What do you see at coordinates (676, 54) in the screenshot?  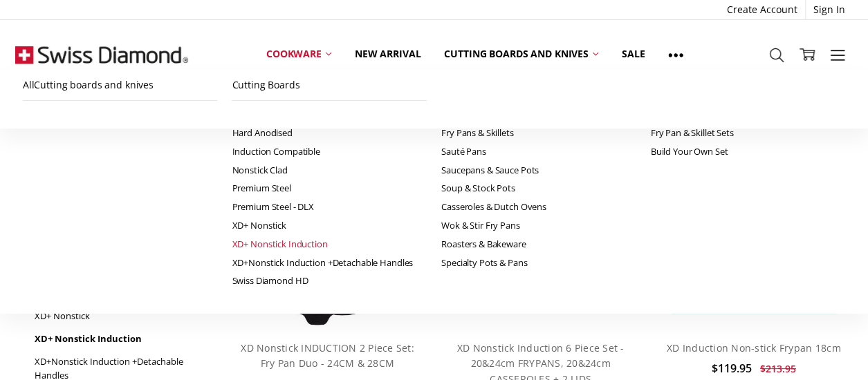 I see `a: Show All` at bounding box center [676, 54].